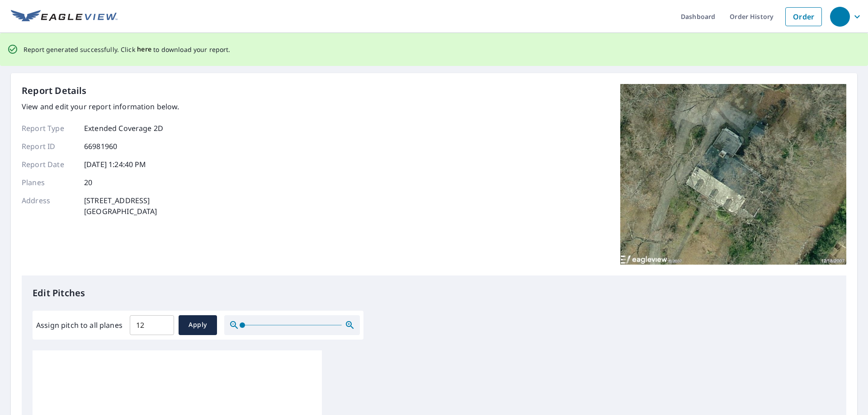 This screenshot has height=415, width=868. I want to click on p: Report ID, so click(49, 146).